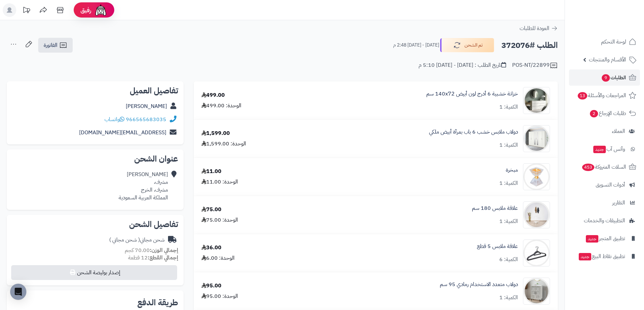 This screenshot has width=644, height=310. I want to click on span: 13, so click(582, 96).